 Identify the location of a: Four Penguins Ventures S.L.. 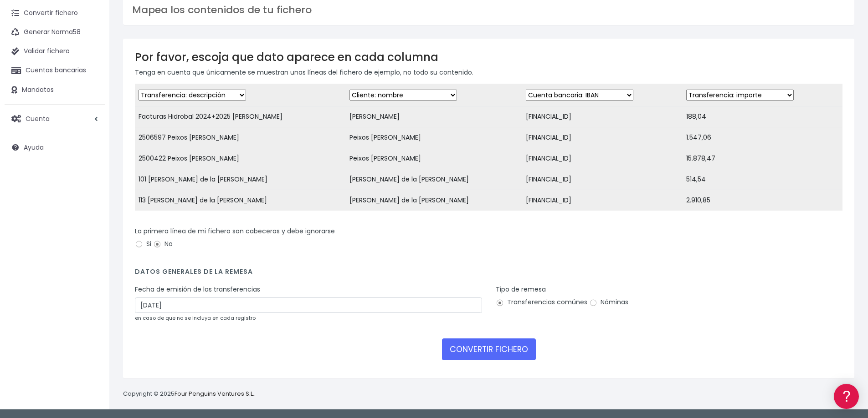
(214, 394).